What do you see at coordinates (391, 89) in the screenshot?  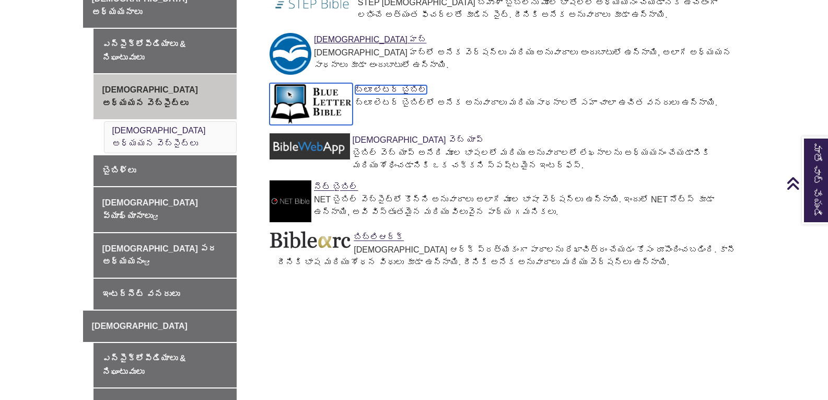 I see `a: బ్లూ లెటర్ బైబిల్‌కి లింక్ బ్లూ లెటర్ బైబిల్` at bounding box center [391, 89].